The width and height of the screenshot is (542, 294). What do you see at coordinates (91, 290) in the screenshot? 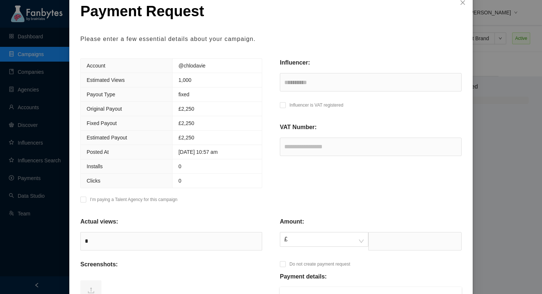
I see `span: upload` at bounding box center [91, 290].